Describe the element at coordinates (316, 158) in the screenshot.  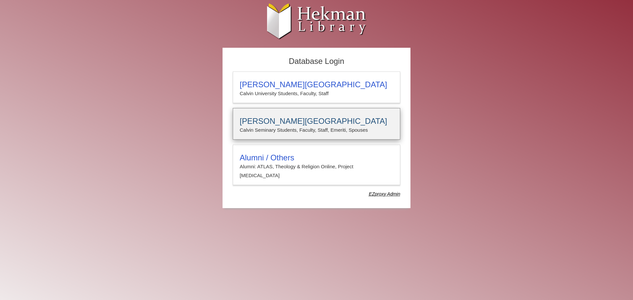
I see `h3: Alumni / Others` at that location.